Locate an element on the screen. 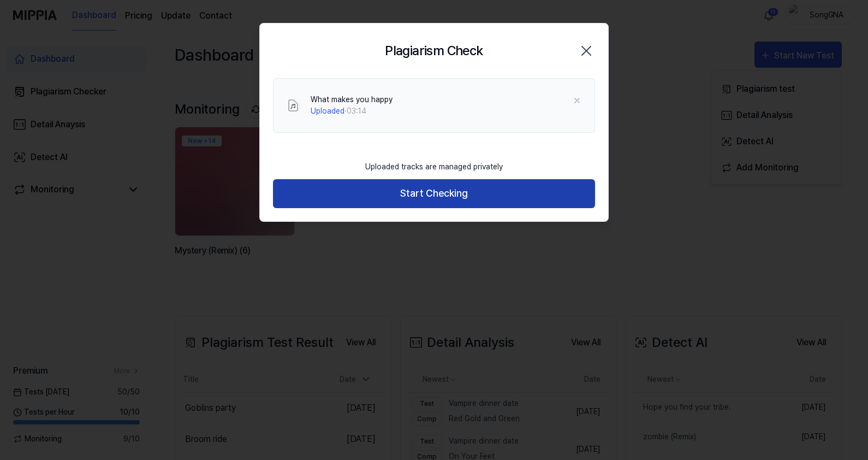 The width and height of the screenshot is (868, 460). h2: Plagiarism Check is located at coordinates (433, 51).